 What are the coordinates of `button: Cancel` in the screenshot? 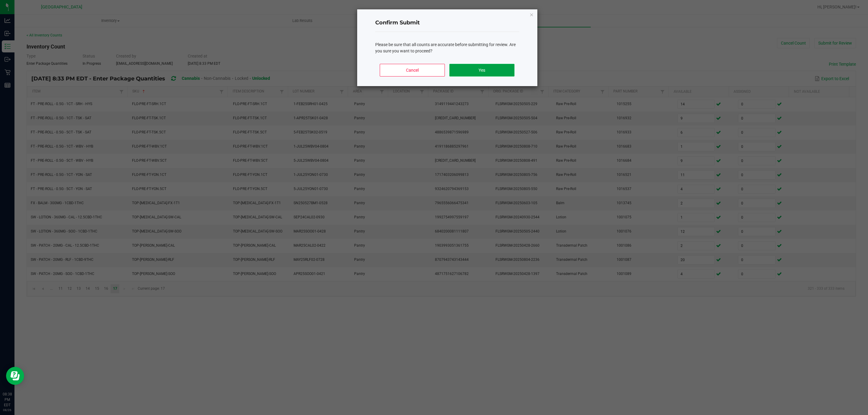 It's located at (412, 70).